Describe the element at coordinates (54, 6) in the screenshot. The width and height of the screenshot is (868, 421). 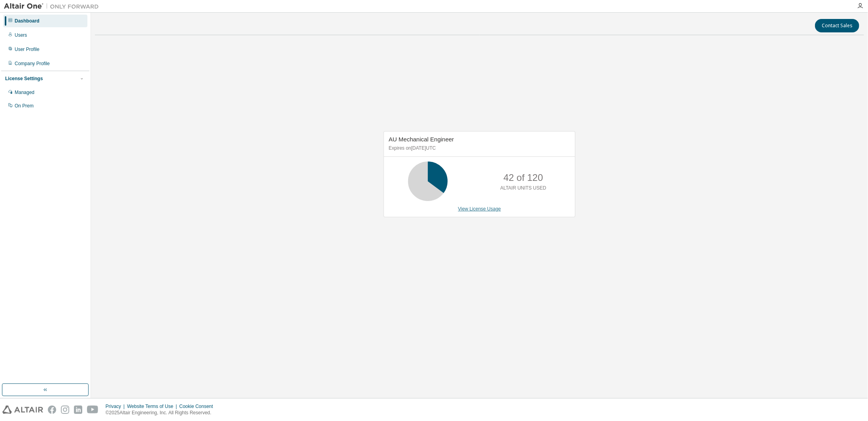
I see `img: Altair One` at that location.